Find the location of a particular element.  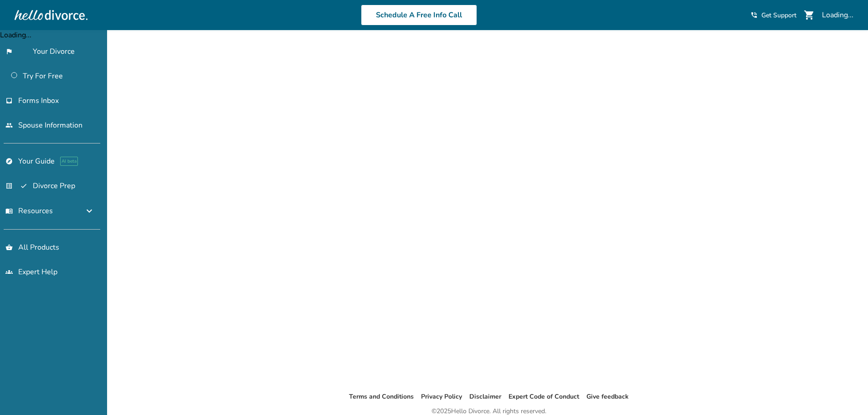

span: shopping_cart is located at coordinates (809, 15).